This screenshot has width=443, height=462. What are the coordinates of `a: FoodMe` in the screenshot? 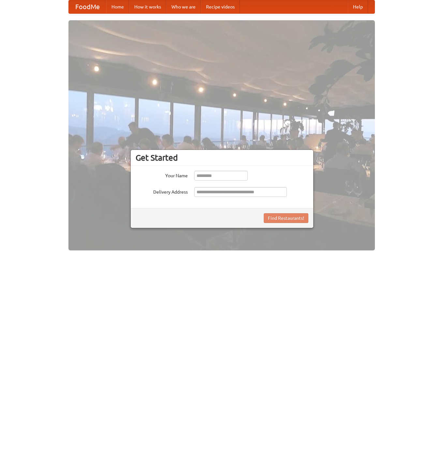 It's located at (87, 7).